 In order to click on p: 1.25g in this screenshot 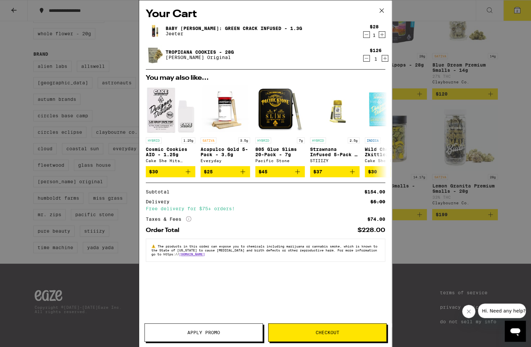, I will do `click(188, 140)`.